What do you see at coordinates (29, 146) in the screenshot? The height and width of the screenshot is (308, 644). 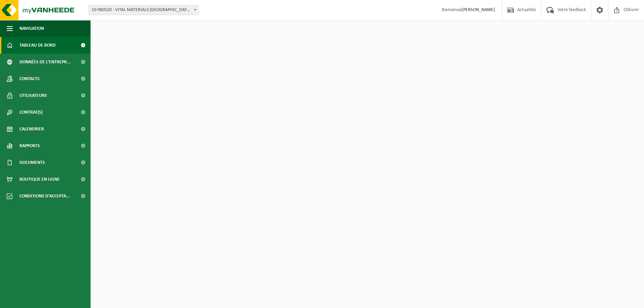 I see `span: Rapports` at bounding box center [29, 146].